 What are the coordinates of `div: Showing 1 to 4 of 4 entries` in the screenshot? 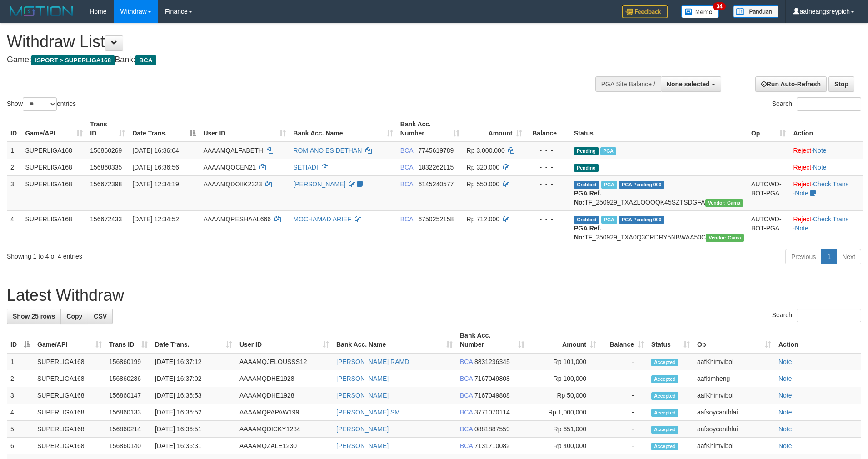 It's located at (181, 255).